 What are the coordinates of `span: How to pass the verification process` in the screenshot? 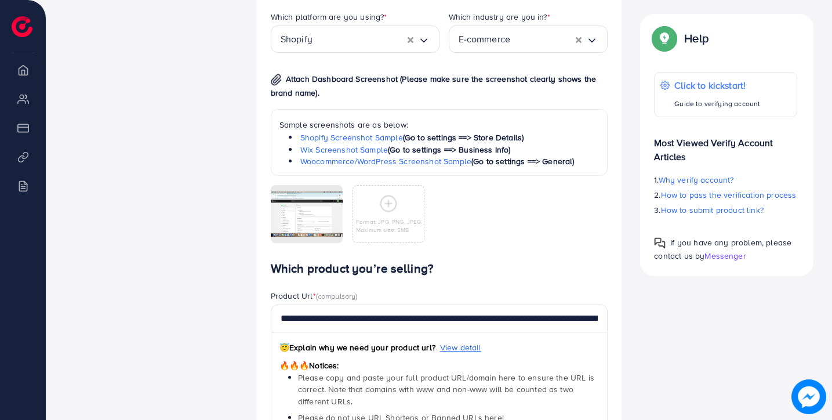 It's located at (729, 195).